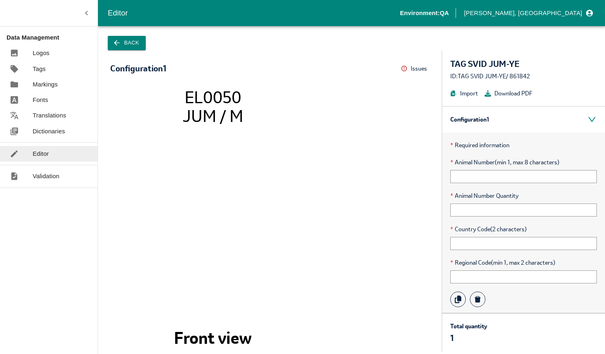 The height and width of the screenshot is (354, 605). I want to click on p: Logos, so click(41, 53).